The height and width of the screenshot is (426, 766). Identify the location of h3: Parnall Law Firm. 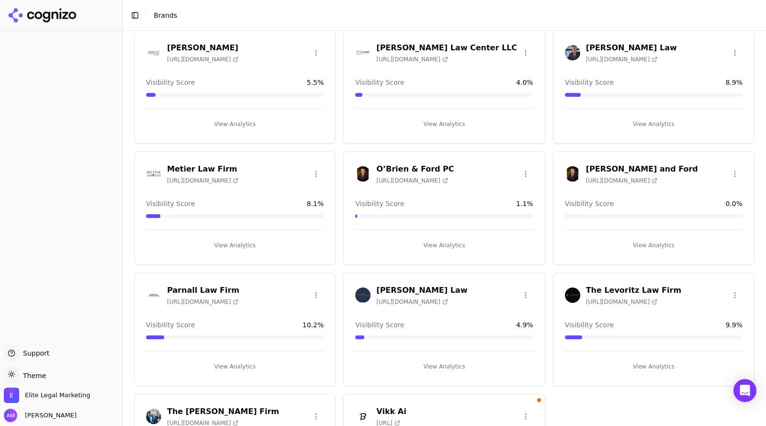
(203, 290).